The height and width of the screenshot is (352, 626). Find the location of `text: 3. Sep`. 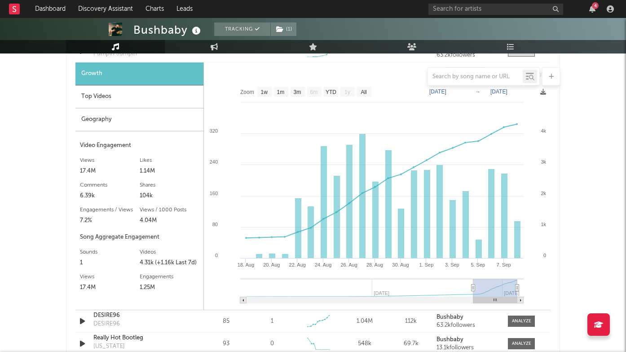

text: 3. Sep is located at coordinates (452, 265).